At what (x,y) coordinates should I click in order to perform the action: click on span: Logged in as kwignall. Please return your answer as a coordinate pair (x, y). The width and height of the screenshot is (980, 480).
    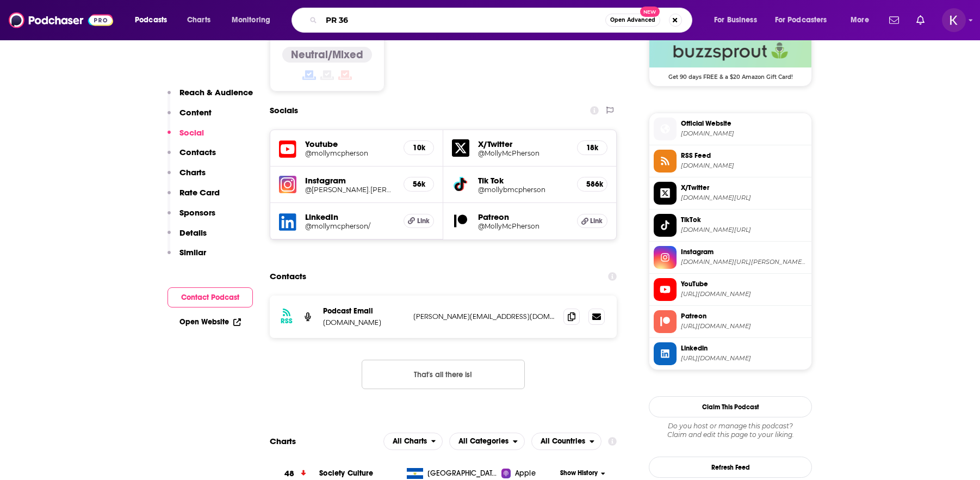
    Looking at the image, I should click on (954, 20).